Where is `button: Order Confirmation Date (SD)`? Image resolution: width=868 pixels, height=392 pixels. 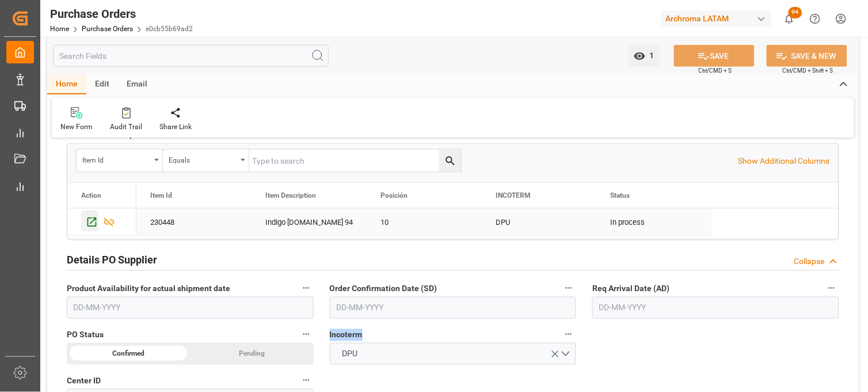
button: Order Confirmation Date (SD) is located at coordinates (569, 288).